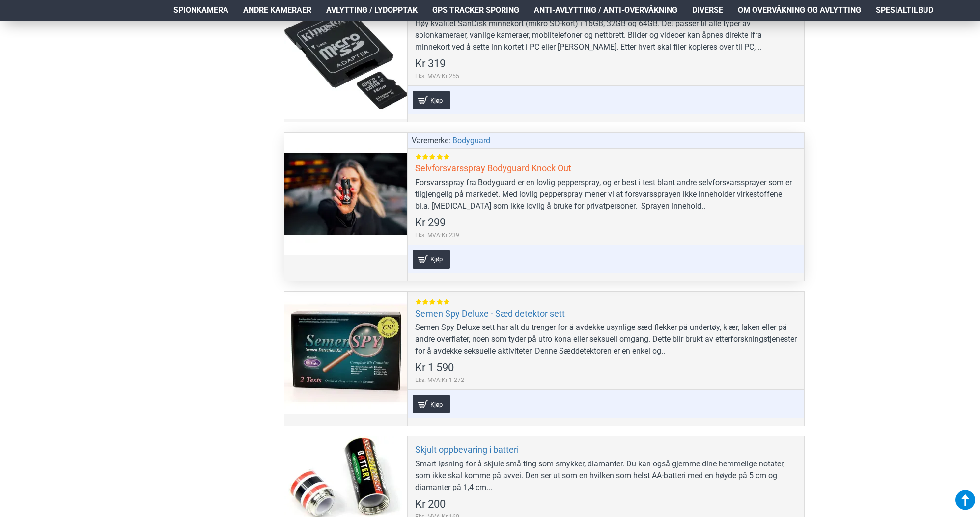 This screenshot has height=517, width=980. Describe the element at coordinates (431, 141) in the screenshot. I see `span: Varemerke:` at that location.